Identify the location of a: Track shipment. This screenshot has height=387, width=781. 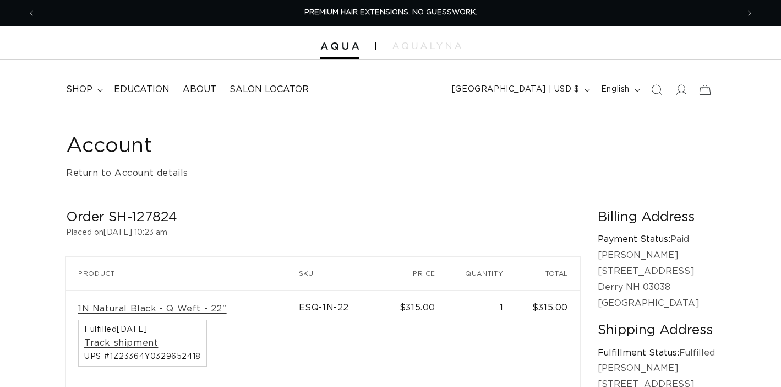
(121, 342).